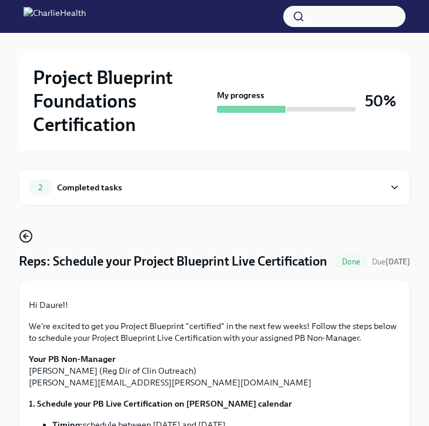 The image size is (429, 426). I want to click on p: We're excited to get you Project Blueprint "certified" in the next few weeks! Follow the steps be..., so click(214, 332).